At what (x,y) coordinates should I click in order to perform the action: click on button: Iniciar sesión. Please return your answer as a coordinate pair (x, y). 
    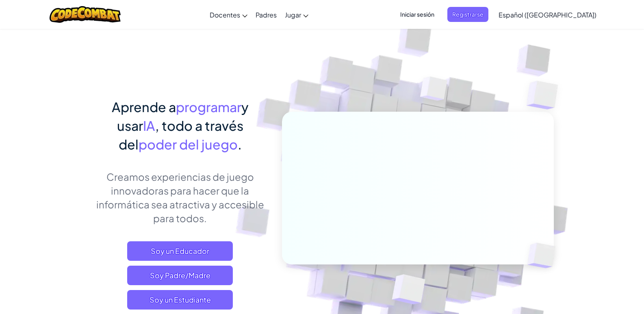
    Looking at the image, I should click on (417, 14).